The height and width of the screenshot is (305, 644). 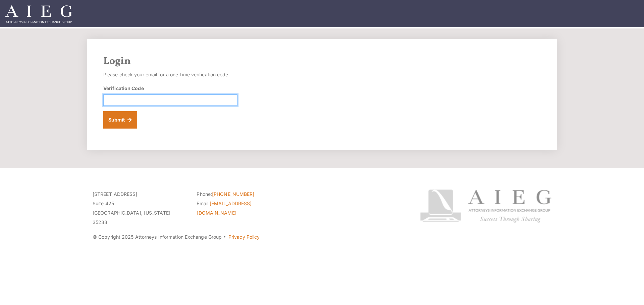 What do you see at coordinates (244, 209) in the screenshot?
I see `li: Email:` at bounding box center [244, 209].